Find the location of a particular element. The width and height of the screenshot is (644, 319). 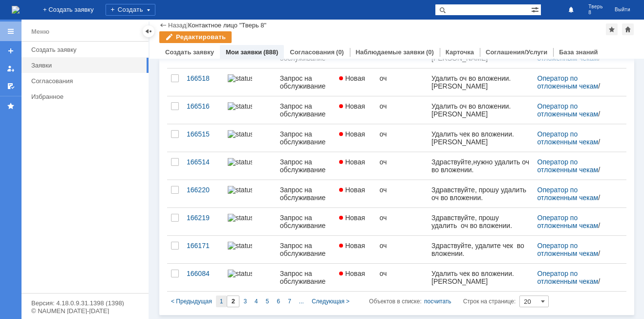

div: 166515 is located at coordinates (203, 134).